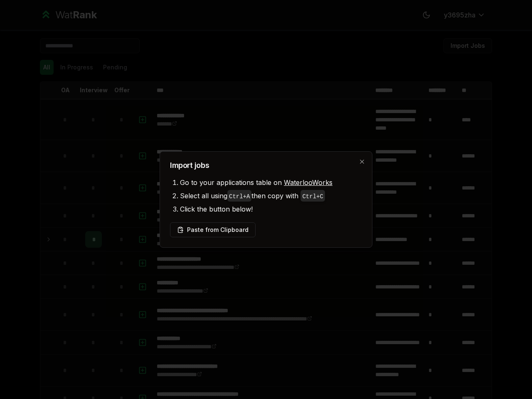  I want to click on button: Paste from Clipboard, so click(213, 230).